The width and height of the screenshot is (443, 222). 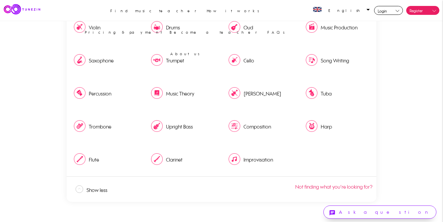 I want to click on img: 570183b9-51ed-4ae9-85d9-128eee63f056.png, so click(x=157, y=93).